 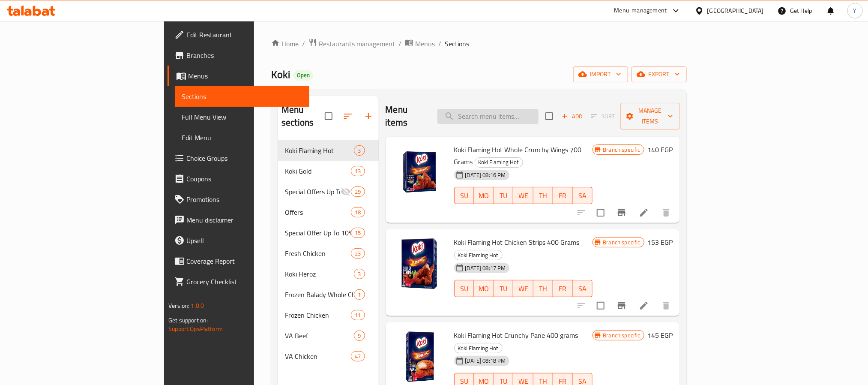 What do you see at coordinates (198, 306) in the screenshot?
I see `span: 1.0.0` at bounding box center [198, 306].